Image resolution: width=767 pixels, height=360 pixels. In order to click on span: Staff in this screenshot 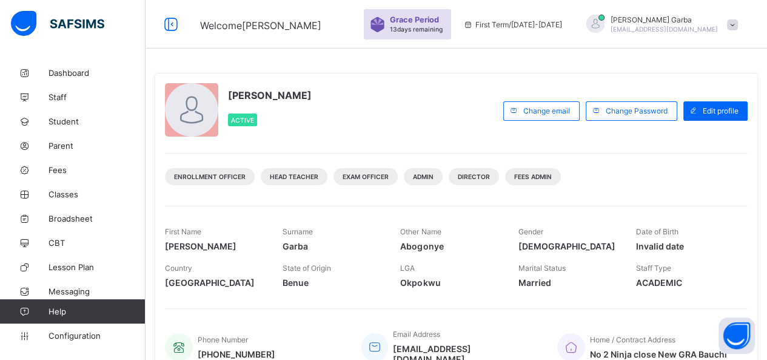, I will do `click(97, 97)`.